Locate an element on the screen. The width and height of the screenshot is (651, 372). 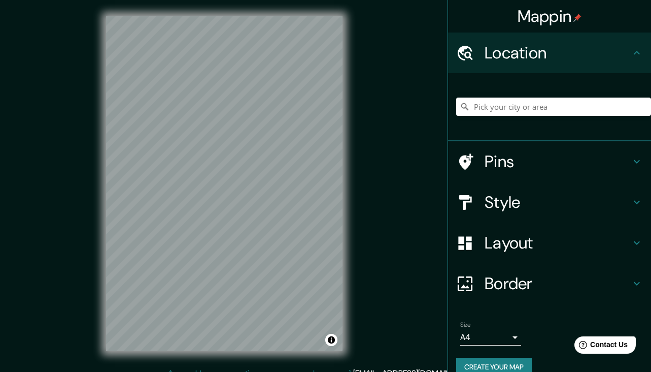
h4: Location is located at coordinates (558, 53).